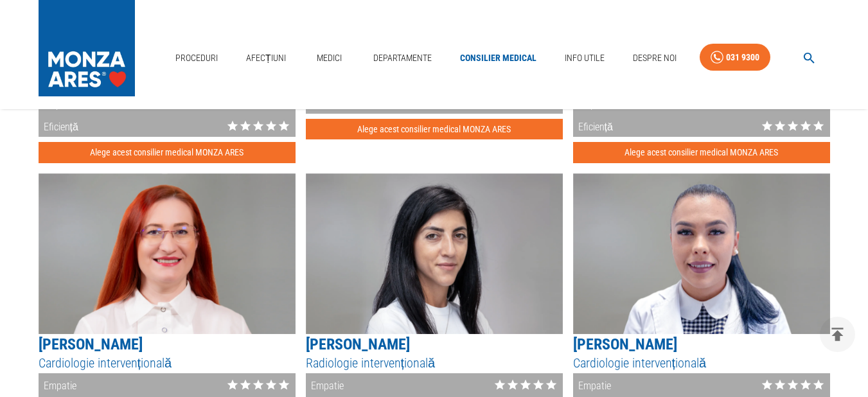 This screenshot has height=397, width=868. I want to click on a: 031 9300, so click(735, 57).